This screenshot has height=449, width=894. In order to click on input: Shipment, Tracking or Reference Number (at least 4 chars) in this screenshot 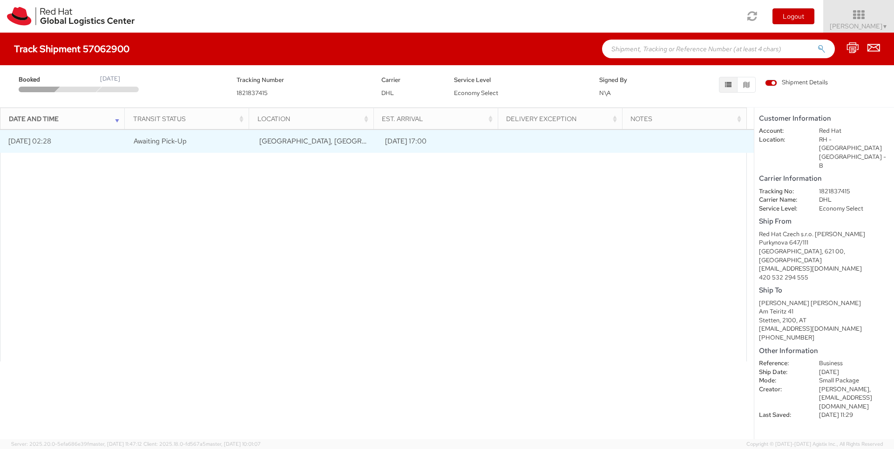, I will do `click(719, 49)`.